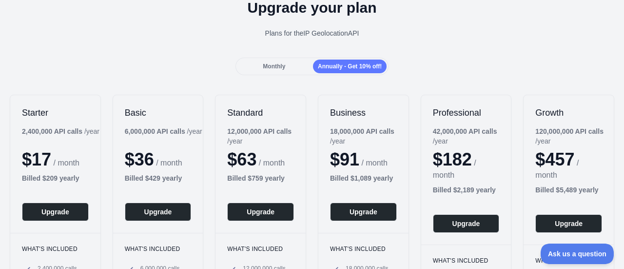 This screenshot has height=269, width=624. Describe the element at coordinates (242, 159) in the screenshot. I see `span: $ 63` at that location.